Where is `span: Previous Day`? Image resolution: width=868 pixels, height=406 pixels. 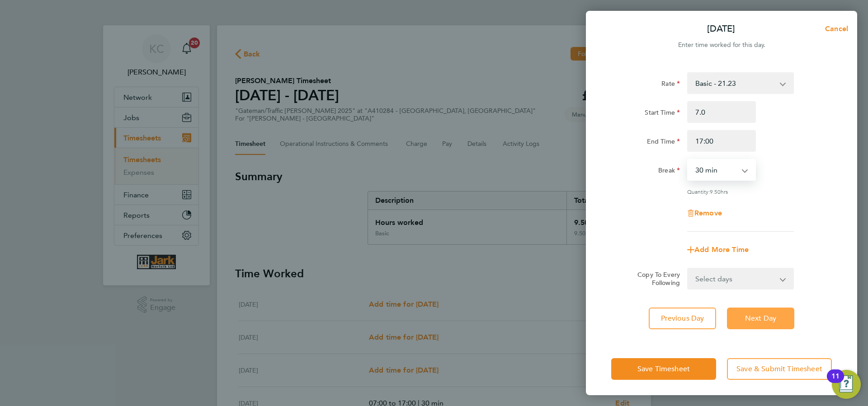
span: Previous Day is located at coordinates (682, 319).